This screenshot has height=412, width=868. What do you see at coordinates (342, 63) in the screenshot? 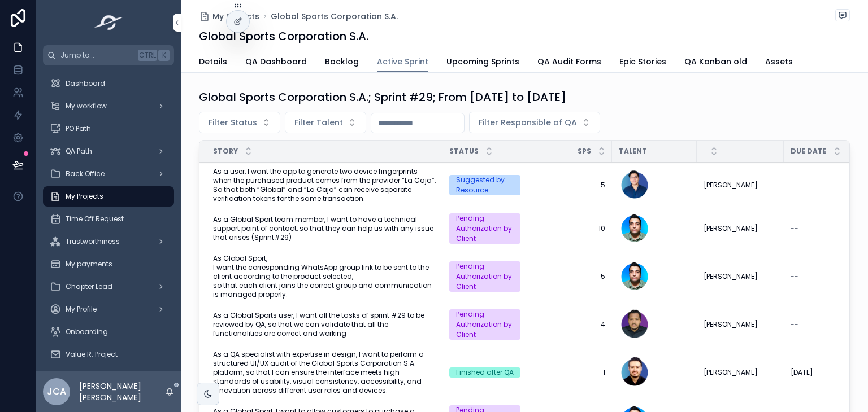
I see `a: Backlog` at bounding box center [342, 63].